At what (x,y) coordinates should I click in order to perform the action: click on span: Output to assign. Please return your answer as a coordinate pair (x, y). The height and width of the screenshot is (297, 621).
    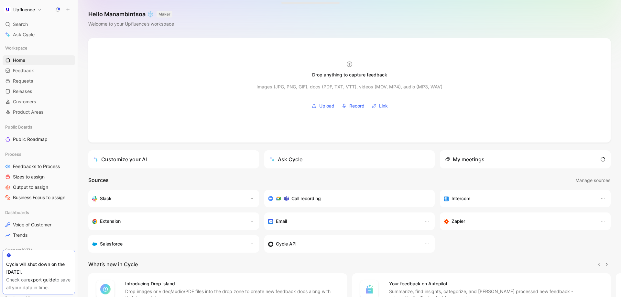
    Looking at the image, I should click on (30, 187).